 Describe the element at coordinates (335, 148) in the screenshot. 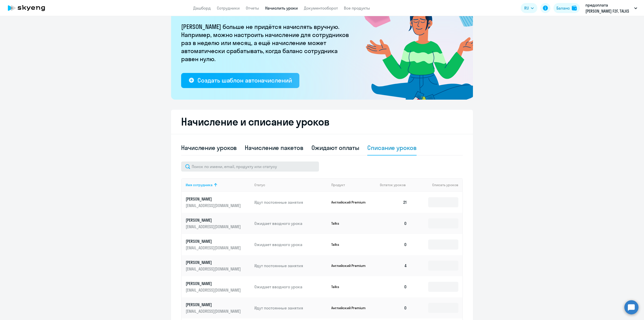

I see `div: Ожидают оплаты` at that location.